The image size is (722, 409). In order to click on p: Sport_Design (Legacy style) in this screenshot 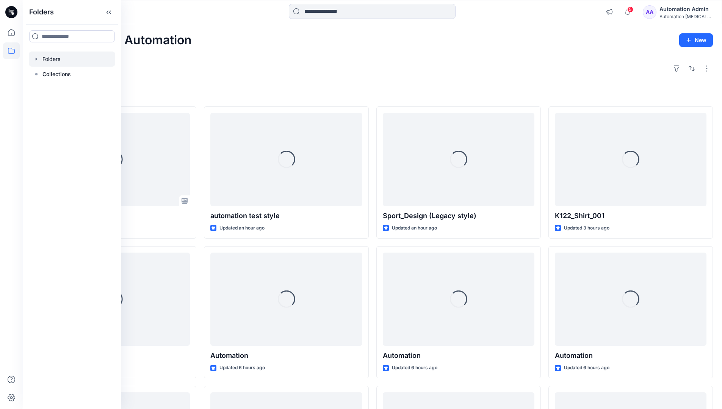, I will do `click(459, 216)`.